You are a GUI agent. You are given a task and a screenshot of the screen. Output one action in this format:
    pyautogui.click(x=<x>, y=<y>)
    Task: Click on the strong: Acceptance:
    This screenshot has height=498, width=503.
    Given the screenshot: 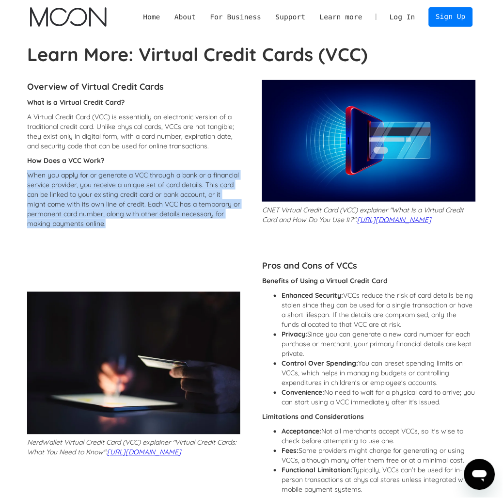 What is the action you would take?
    pyautogui.click(x=301, y=431)
    